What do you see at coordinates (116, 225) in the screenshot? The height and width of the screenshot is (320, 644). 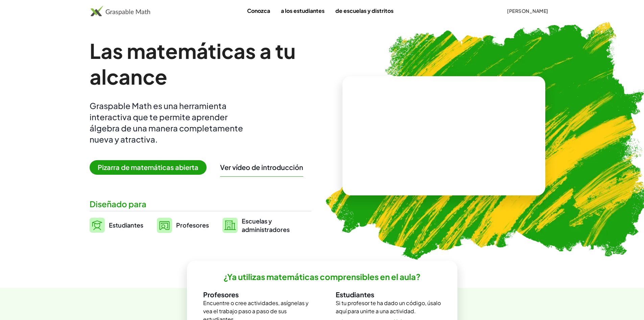 I see `a: Estudiantes` at bounding box center [116, 225].